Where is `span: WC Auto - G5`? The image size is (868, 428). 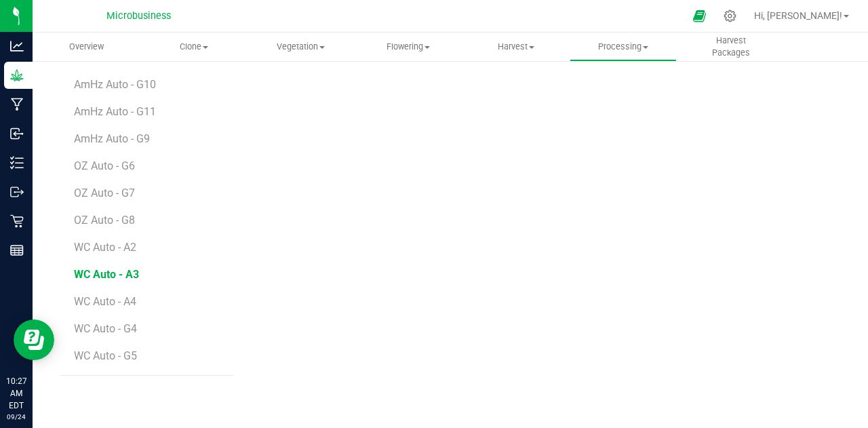 span: WC Auto - G5 is located at coordinates (105, 356).